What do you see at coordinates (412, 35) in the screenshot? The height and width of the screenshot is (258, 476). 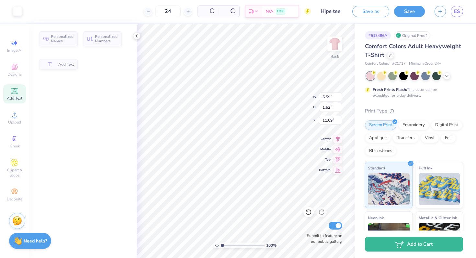 I see `div: Original Proof` at bounding box center [412, 35].